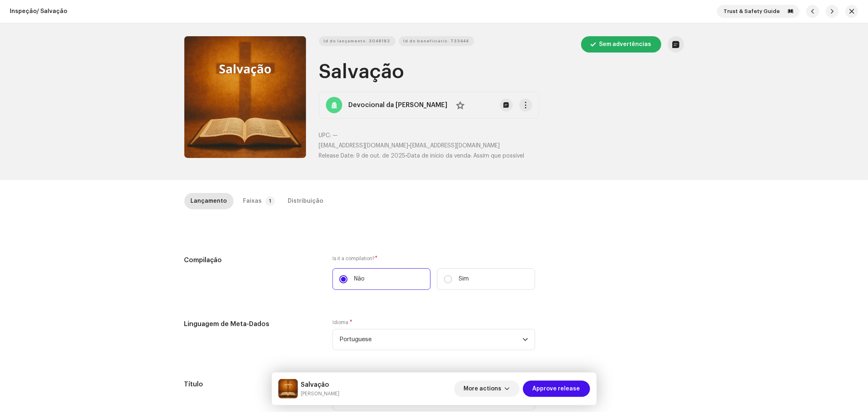  What do you see at coordinates (381, 156) in the screenshot?
I see `span: 9 de out. de 2025` at bounding box center [381, 156].